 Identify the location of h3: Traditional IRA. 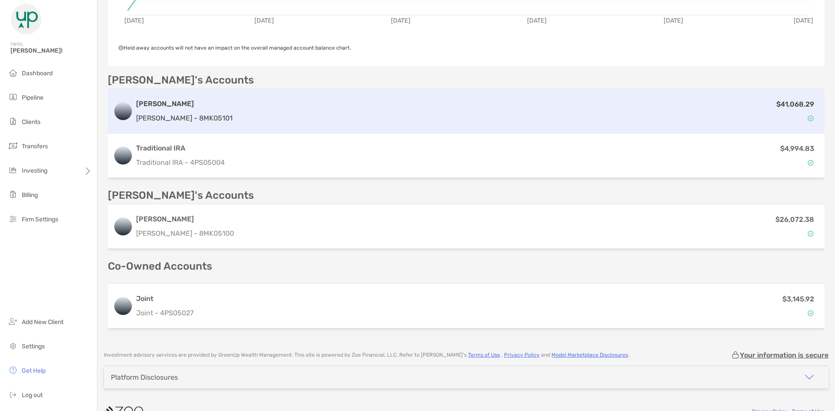
(180, 148).